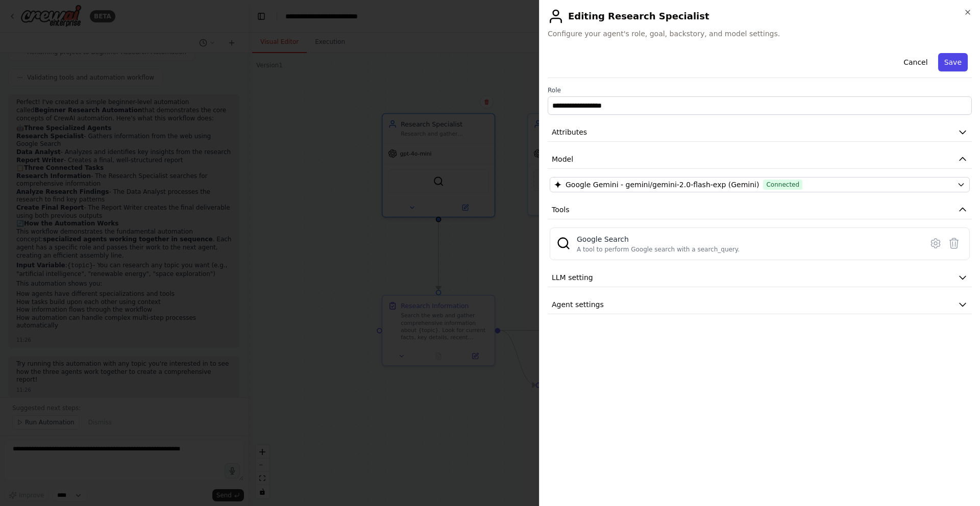 The height and width of the screenshot is (506, 980). What do you see at coordinates (662, 185) in the screenshot?
I see `span: Google Gemini - gemini/gemini-2.0-flash-exp (Gemini)` at bounding box center [662, 185].